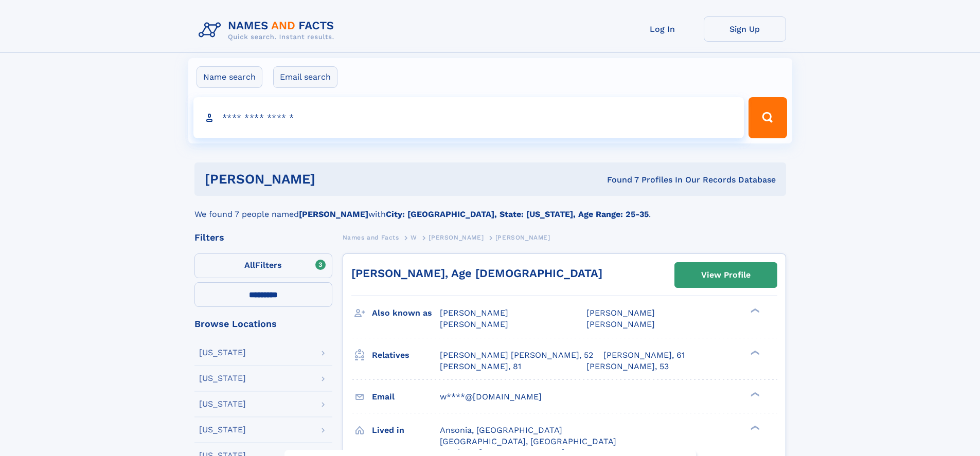 Image resolution: width=980 pixels, height=456 pixels. What do you see at coordinates (263, 324) in the screenshot?
I see `div: Browse Locations` at bounding box center [263, 324].